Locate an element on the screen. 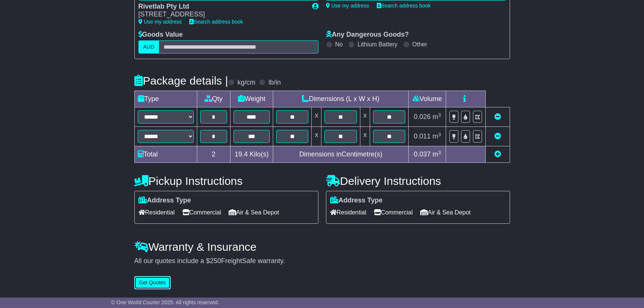 The height and width of the screenshot is (308, 644). div: Rivetlab Pty Ltd is located at coordinates (222, 7).